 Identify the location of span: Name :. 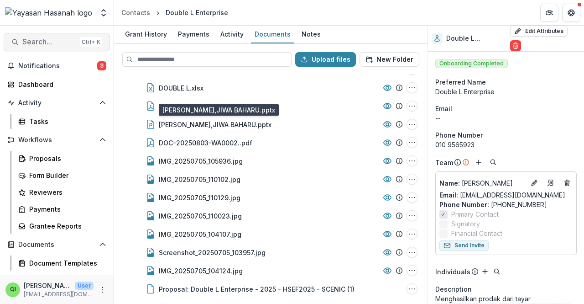
(450, 183).